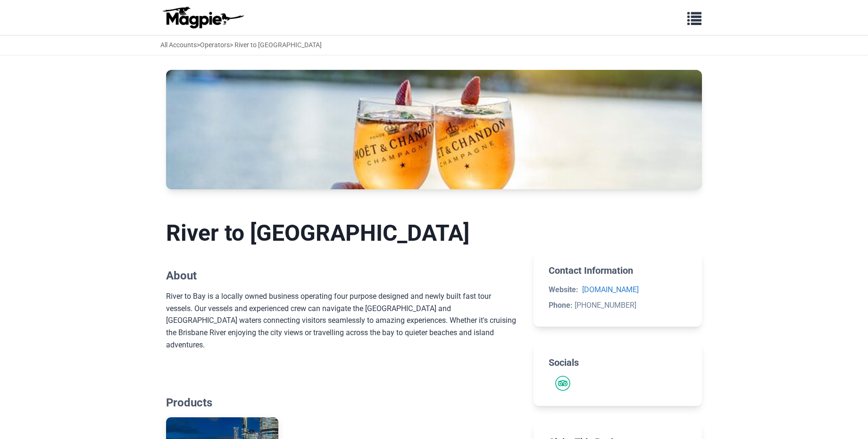 The image size is (868, 439). What do you see at coordinates (215, 44) in the screenshot?
I see `a: Operators` at bounding box center [215, 44].